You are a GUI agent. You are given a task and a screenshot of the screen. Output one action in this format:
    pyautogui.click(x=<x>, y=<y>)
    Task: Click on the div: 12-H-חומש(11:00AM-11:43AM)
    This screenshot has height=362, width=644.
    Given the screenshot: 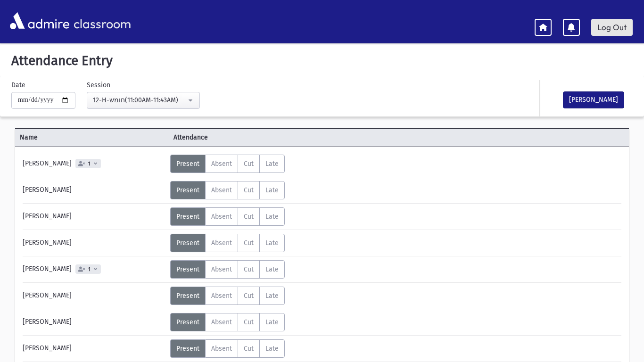 What is the action you would take?
    pyautogui.click(x=139, y=100)
    